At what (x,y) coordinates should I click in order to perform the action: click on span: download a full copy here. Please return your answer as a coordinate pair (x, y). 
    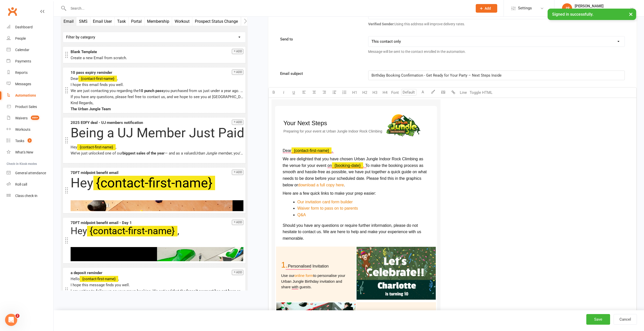
    Looking at the image, I should click on (321, 185).